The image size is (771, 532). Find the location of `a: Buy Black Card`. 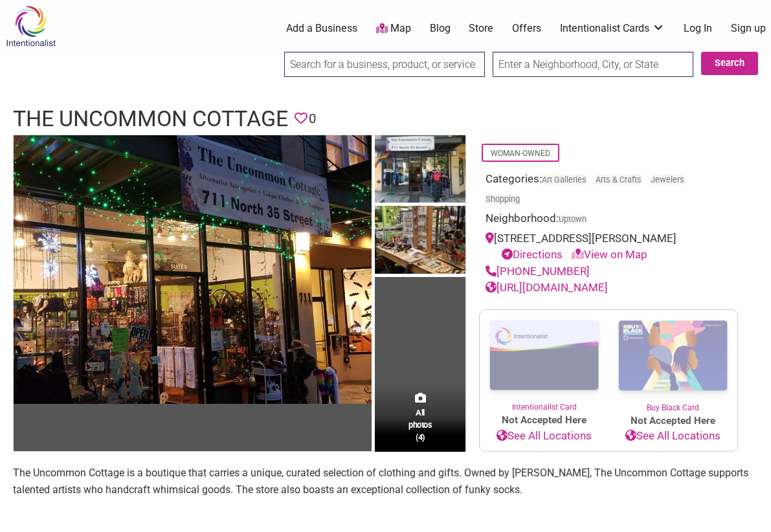

a: Buy Black Card is located at coordinates (673, 362).